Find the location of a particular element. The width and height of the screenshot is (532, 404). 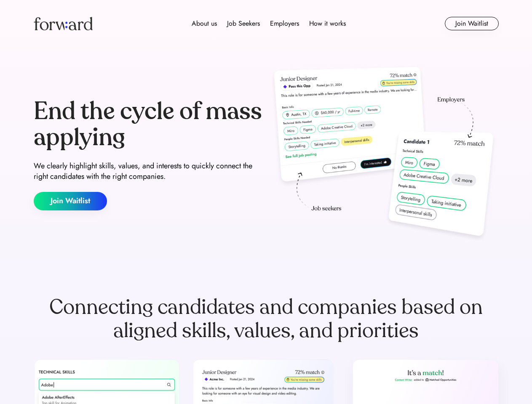

img: hero-image.png is located at coordinates (384, 155).